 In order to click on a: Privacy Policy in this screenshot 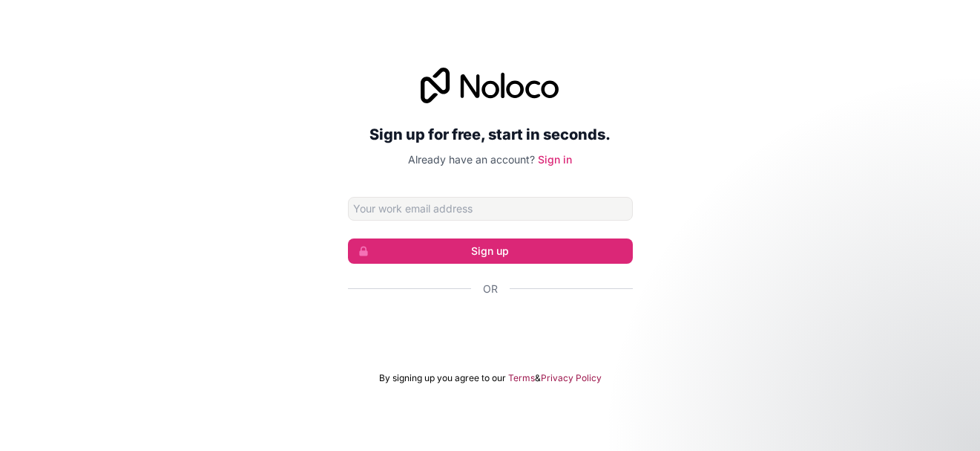, I will do `click(572, 378)`.